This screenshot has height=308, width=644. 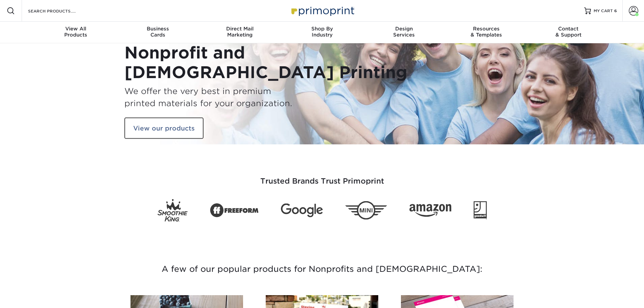 I want to click on span: 6, so click(x=616, y=11).